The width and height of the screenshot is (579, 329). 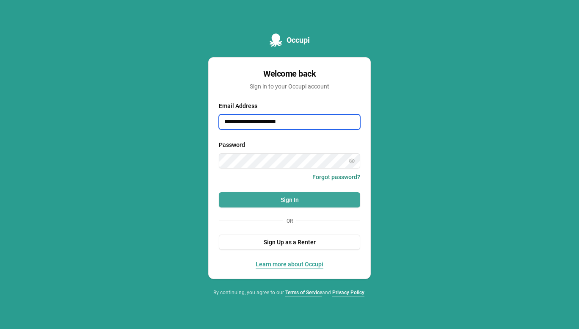 I want to click on a: Terms of Service, so click(x=304, y=293).